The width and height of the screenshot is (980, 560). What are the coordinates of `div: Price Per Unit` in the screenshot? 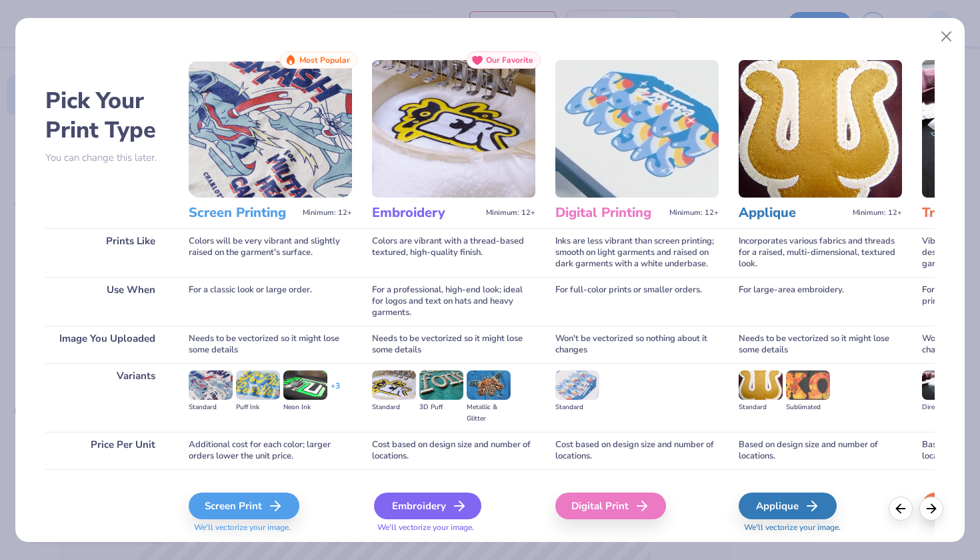 It's located at (107, 450).